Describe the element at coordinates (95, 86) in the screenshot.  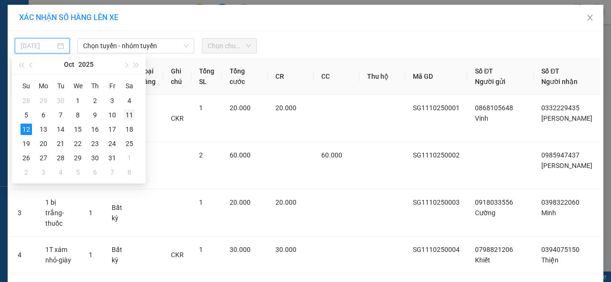
I see `th: Th` at that location.